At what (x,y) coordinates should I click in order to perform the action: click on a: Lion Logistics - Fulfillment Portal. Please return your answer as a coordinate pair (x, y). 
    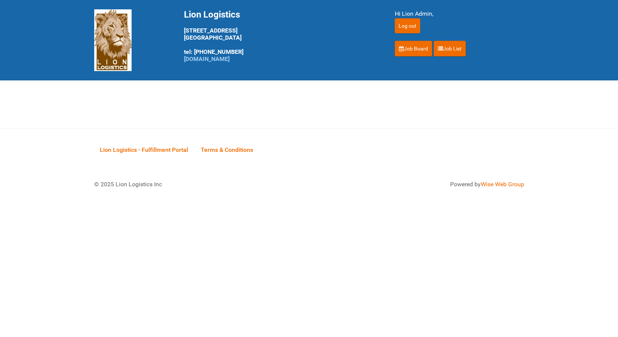
    Looking at the image, I should click on (144, 149).